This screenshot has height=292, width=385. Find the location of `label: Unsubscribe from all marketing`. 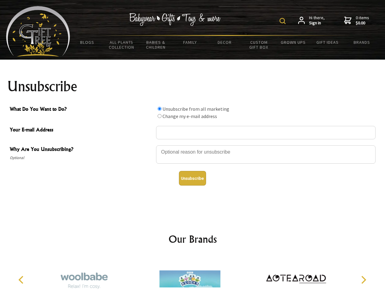

label: Unsubscribe from all marketing is located at coordinates (196, 109).